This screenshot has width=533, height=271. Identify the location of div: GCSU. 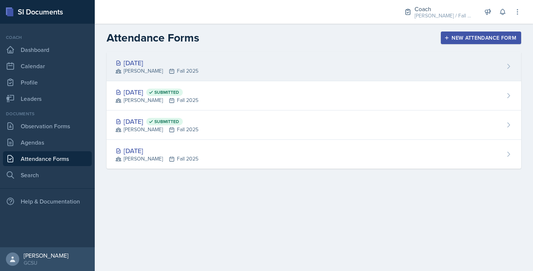
(46, 262).